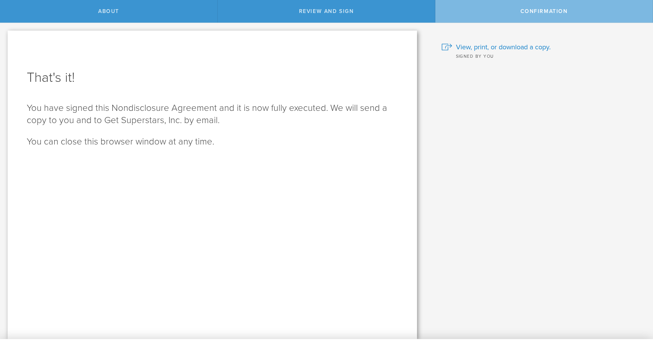  What do you see at coordinates (212, 142) in the screenshot?
I see `p: You can close this browser window at any time.` at bounding box center [212, 142].